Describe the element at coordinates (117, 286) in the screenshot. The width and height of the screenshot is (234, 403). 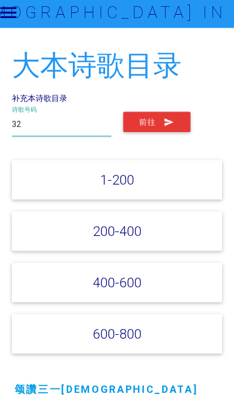
I see `a: 400-600` at that location.